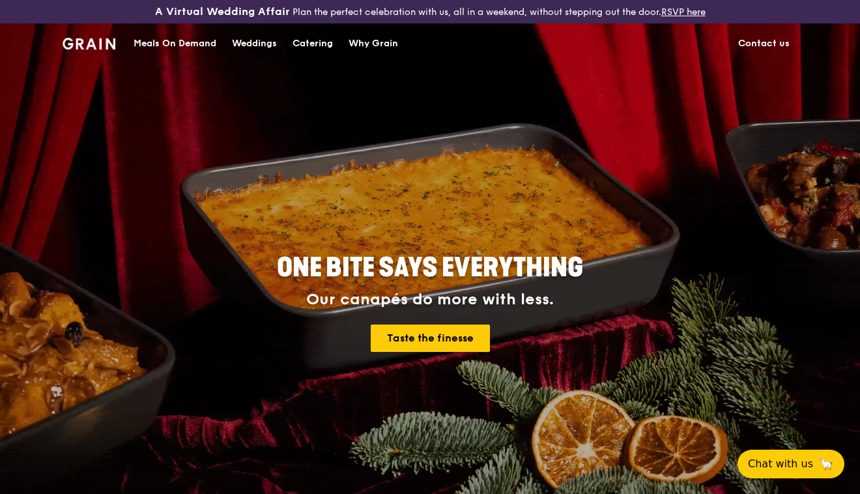 The width and height of the screenshot is (860, 494). What do you see at coordinates (313, 44) in the screenshot?
I see `a: Catering` at bounding box center [313, 44].